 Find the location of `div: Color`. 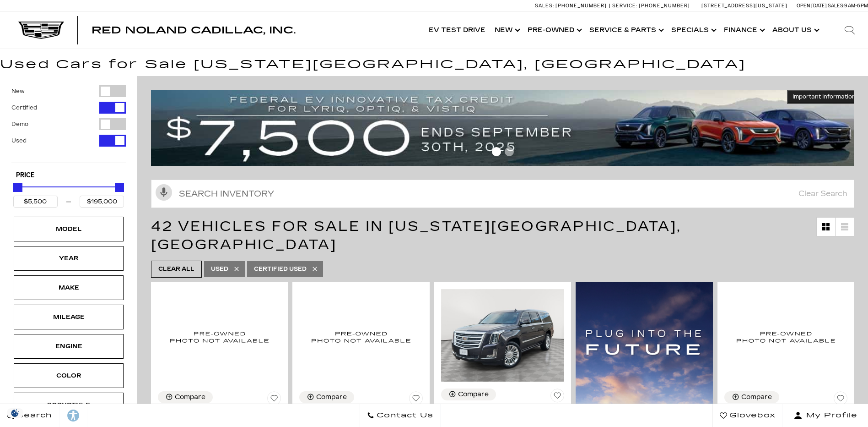

div: Color is located at coordinates (69, 376).